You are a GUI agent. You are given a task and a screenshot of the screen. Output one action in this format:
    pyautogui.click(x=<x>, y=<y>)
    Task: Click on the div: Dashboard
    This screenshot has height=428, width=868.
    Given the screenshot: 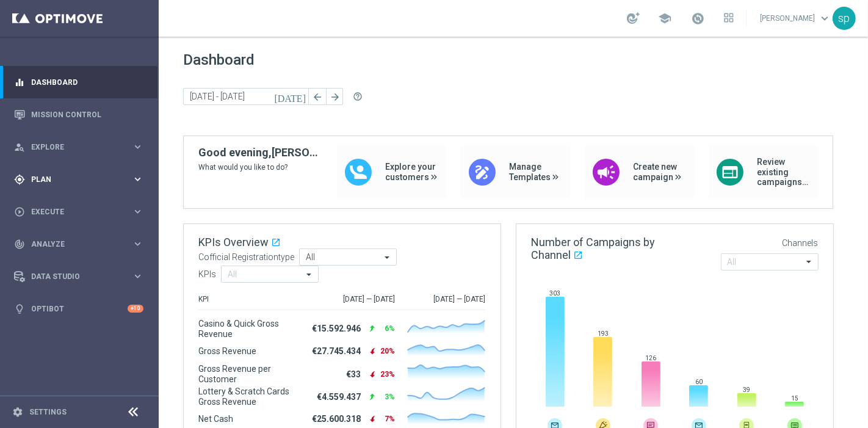 What is the action you would take?
    pyautogui.click(x=78, y=82)
    